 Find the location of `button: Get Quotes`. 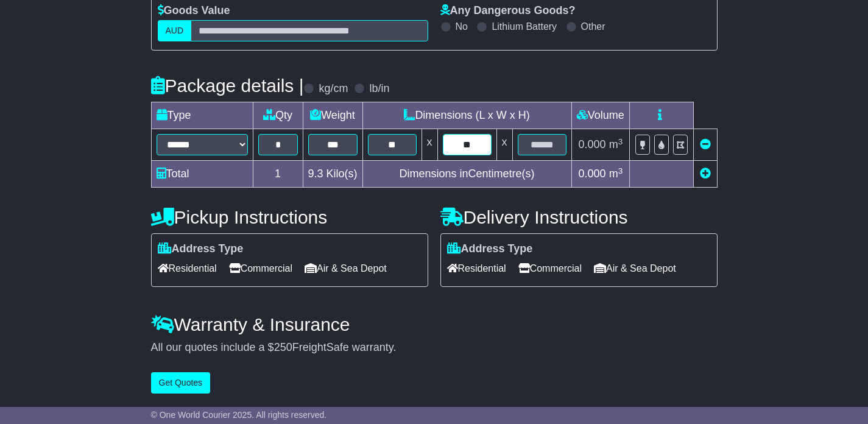

button: Get Quotes is located at coordinates (181, 383).